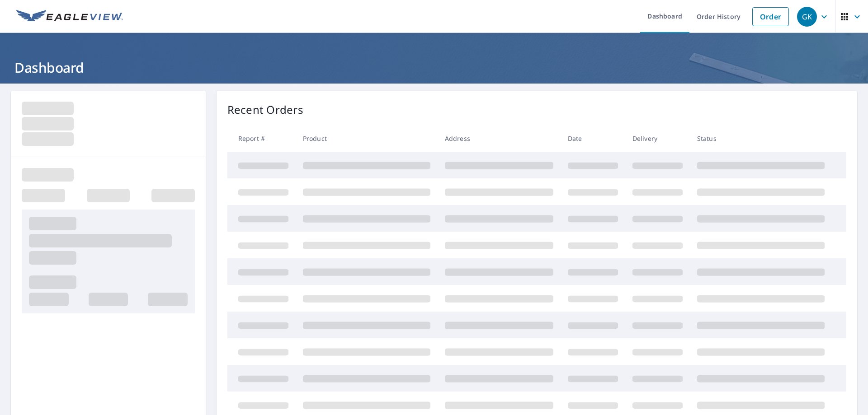 Image resolution: width=868 pixels, height=415 pixels. I want to click on th: Status, so click(761, 139).